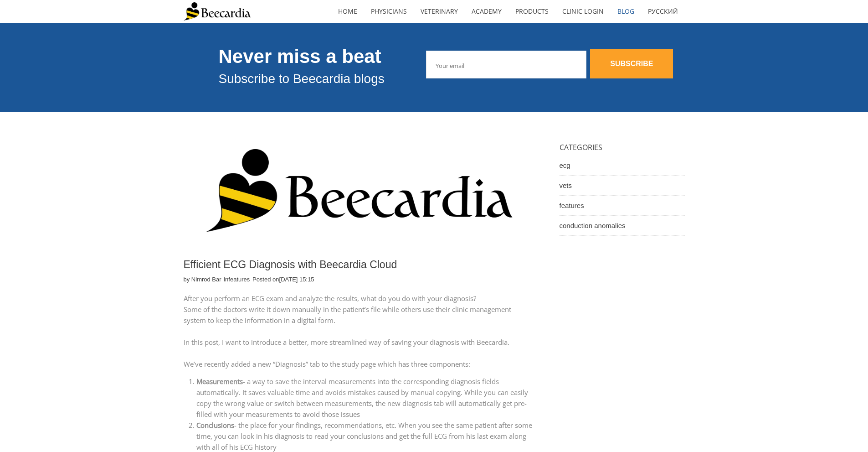  What do you see at coordinates (300, 56) in the screenshot?
I see `span: Never miss a beat` at bounding box center [300, 56].